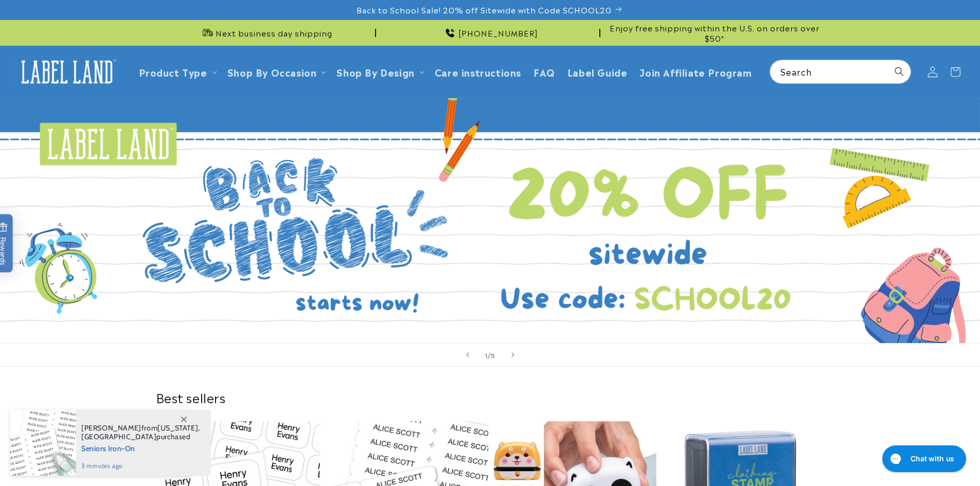 The width and height of the screenshot is (980, 486). What do you see at coordinates (478, 72) in the screenshot?
I see `a: Care instructions` at bounding box center [478, 72].